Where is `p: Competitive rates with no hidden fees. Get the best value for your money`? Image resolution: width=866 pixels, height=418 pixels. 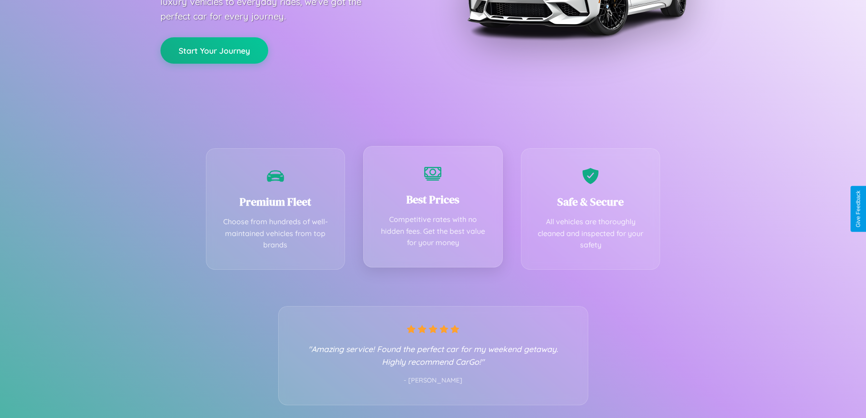
p: Competitive rates with no hidden fees. Get the best value for your money is located at coordinates (433, 231).